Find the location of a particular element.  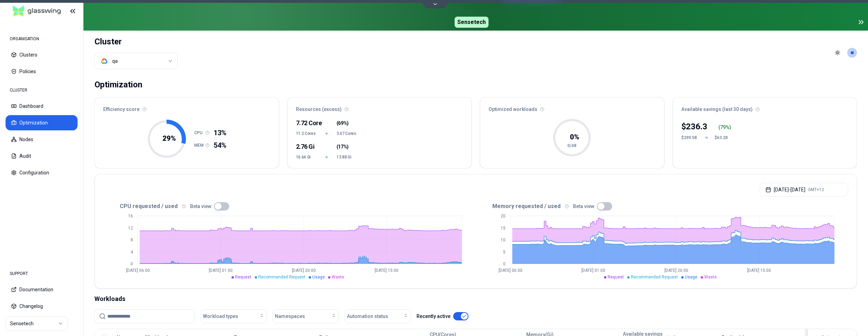

button: Workload types is located at coordinates (234, 316).